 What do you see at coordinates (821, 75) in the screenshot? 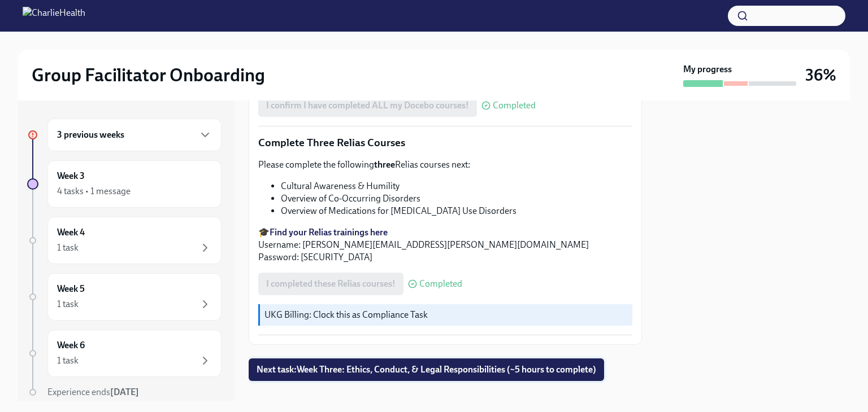
I see `h3: 36%` at bounding box center [821, 75].